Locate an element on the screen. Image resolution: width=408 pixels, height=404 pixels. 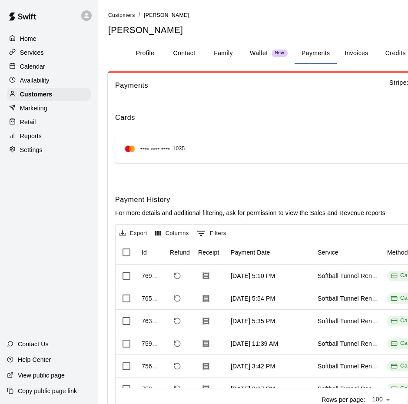
div: Settings is located at coordinates (49, 150).